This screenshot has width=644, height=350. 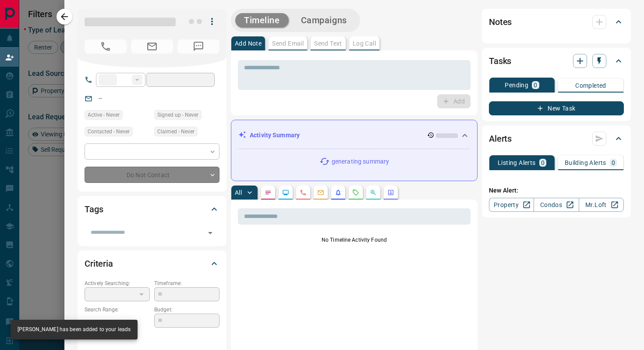 What do you see at coordinates (361, 161) in the screenshot?
I see `p: generating summary` at bounding box center [361, 161].